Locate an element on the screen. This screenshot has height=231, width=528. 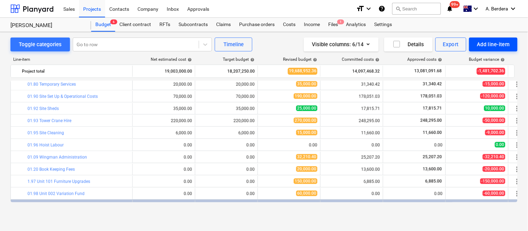
a: 01.20 Book Keeping Fees is located at coordinates (51, 170).